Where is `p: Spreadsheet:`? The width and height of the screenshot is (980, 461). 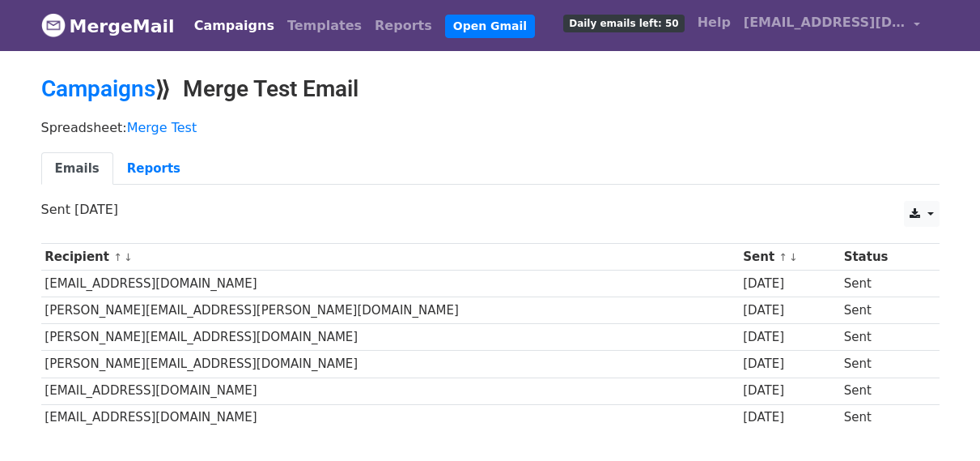 p: Spreadsheet: is located at coordinates (490, 127).